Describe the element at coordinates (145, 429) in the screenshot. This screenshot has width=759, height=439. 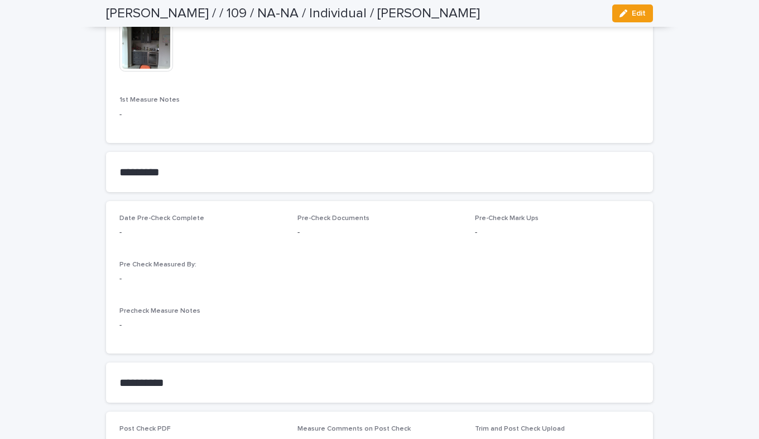
I see `span: Post Check PDF` at that location.